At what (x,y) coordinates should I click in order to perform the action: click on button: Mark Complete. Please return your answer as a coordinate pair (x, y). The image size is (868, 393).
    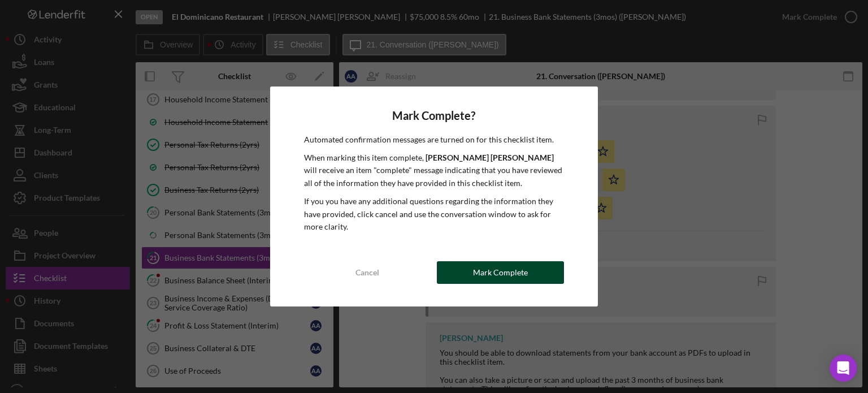
    Looking at the image, I should click on (500, 272).